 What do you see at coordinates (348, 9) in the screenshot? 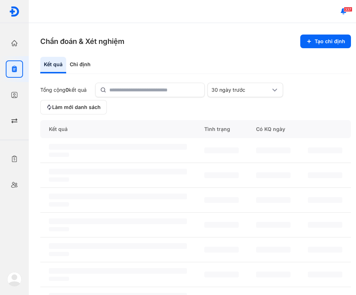
I see `span: 337` at bounding box center [348, 9].